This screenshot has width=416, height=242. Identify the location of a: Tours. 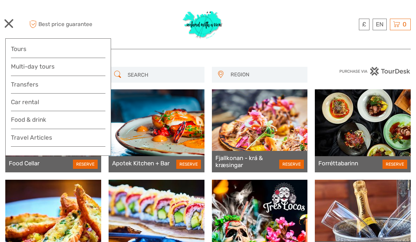
(58, 49).